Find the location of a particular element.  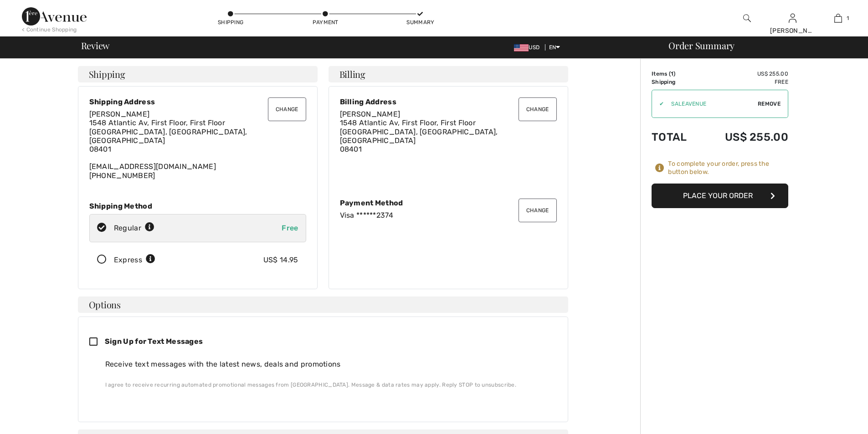

div: Order Summary is located at coordinates (760, 45).